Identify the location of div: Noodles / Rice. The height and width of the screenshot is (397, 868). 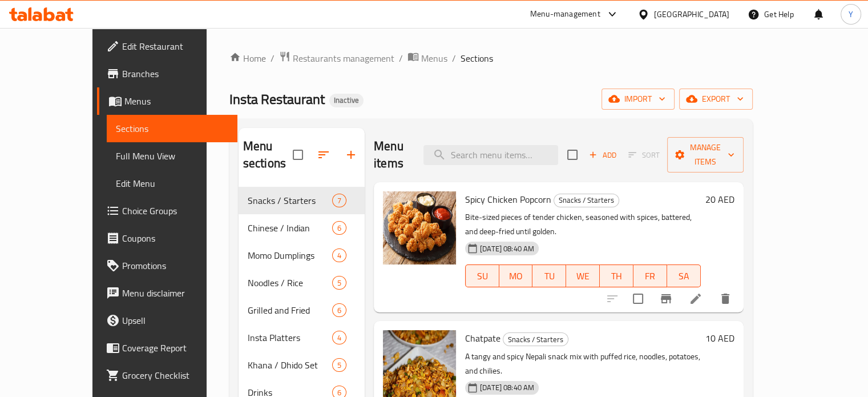
(290, 283).